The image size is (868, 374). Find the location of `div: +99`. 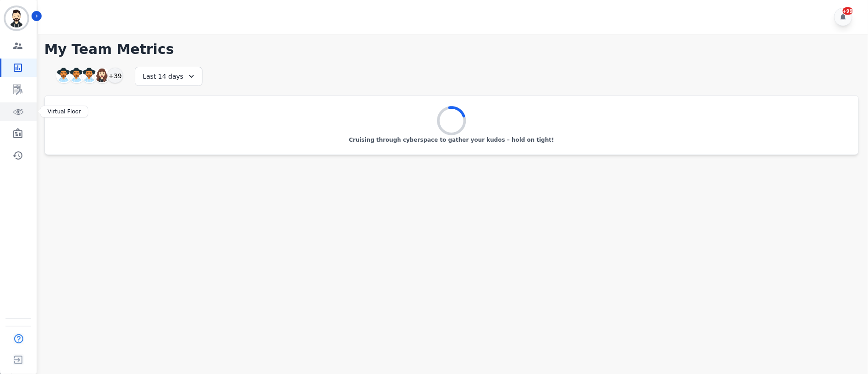

div: +99 is located at coordinates (847, 11).